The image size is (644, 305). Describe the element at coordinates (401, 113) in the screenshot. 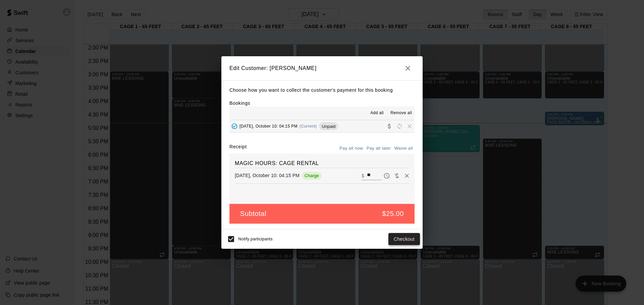

I see `span: Remove all` at that location.